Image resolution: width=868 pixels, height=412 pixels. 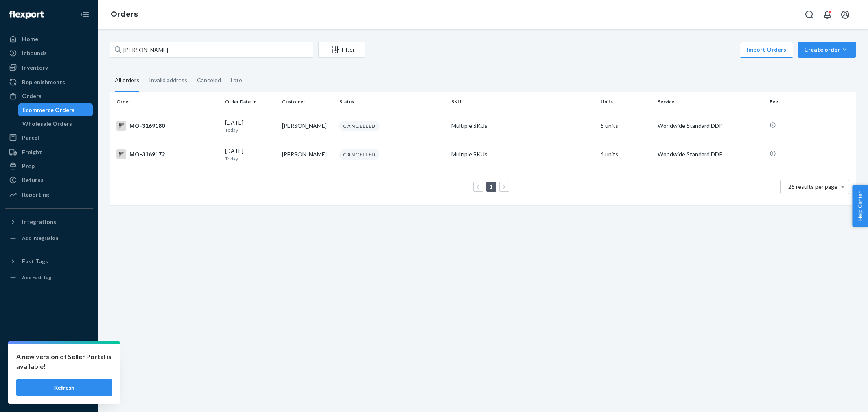 I want to click on a: Add Integration, so click(x=49, y=238).